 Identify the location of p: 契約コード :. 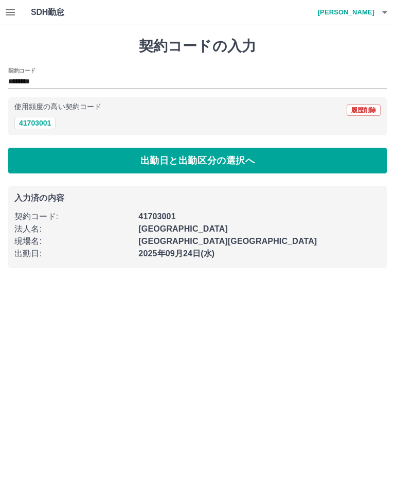
(73, 217).